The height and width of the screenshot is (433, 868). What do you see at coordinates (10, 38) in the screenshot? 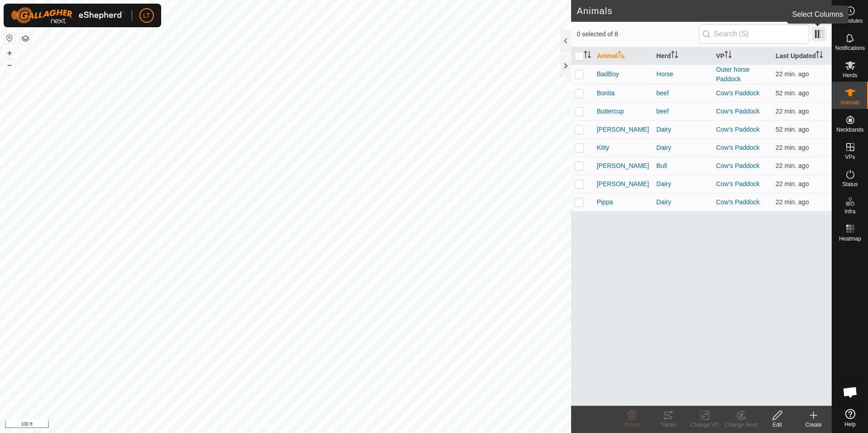
I see `button: Reset Map` at bounding box center [10, 38].